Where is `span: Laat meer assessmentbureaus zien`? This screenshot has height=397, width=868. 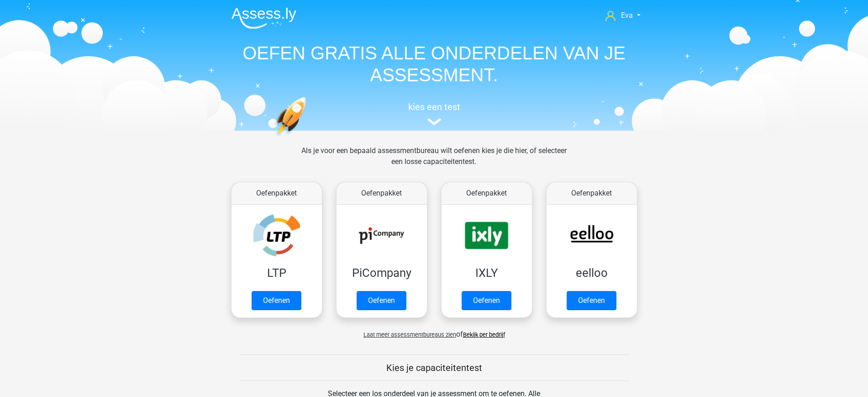
span: Laat meer assessmentbureaus zien is located at coordinates (410, 334).